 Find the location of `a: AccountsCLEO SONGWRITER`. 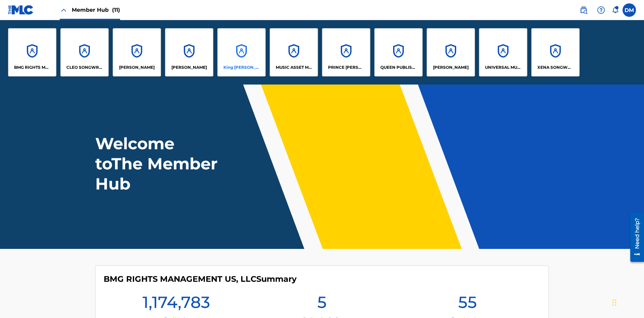

a: AccountsCLEO SONGWRITER is located at coordinates (85, 52).